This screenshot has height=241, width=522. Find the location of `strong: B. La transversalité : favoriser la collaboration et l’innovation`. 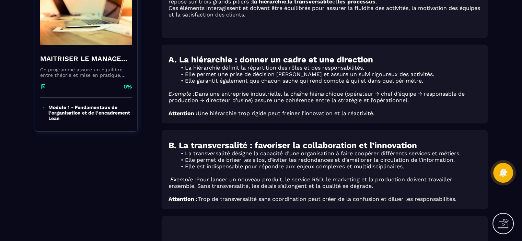

strong: B. La transversalité : favoriser la collaboration et l’innovation is located at coordinates (293, 146).